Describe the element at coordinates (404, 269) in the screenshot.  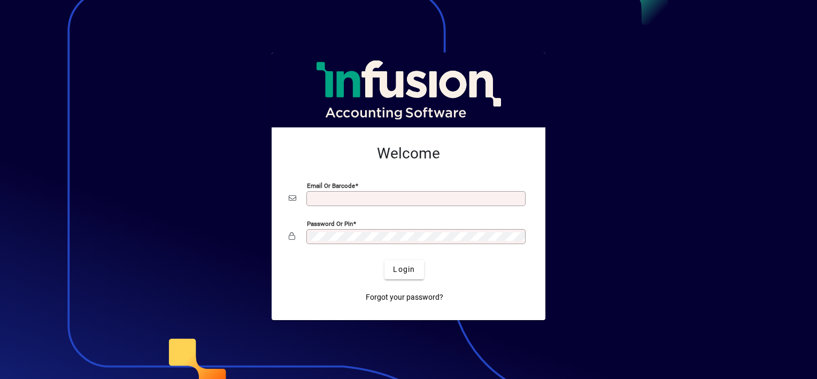
I see `button: Login` at that location.